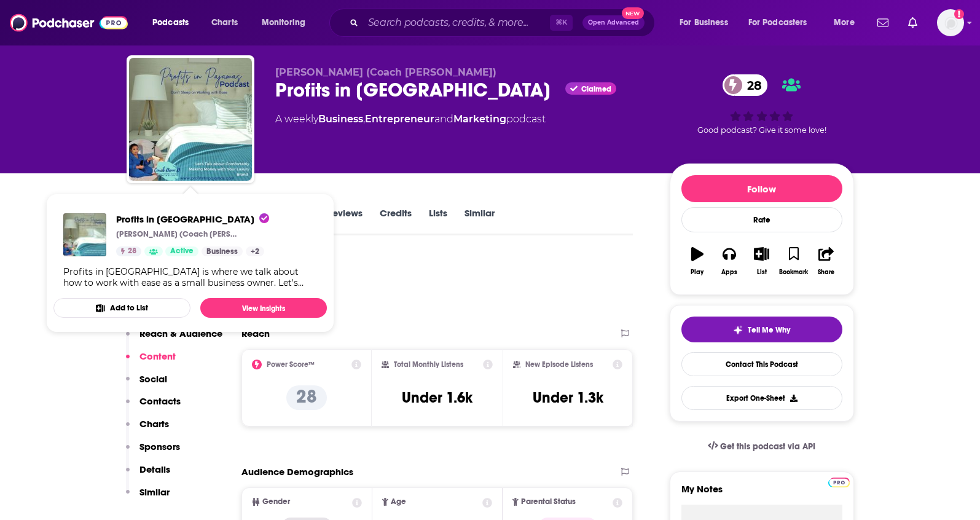 This screenshot has height=520, width=980. I want to click on span: Good podcast? Give it some love!, so click(762, 130).